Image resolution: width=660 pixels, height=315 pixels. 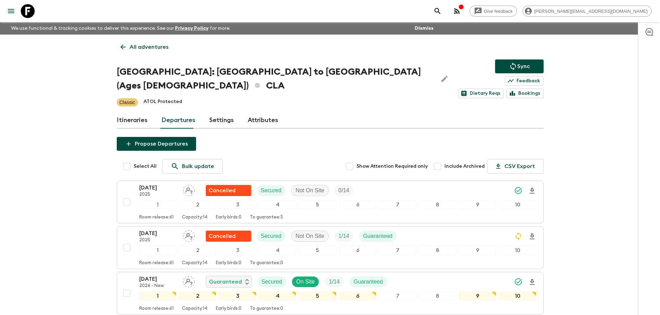 What do you see at coordinates (523, 66) in the screenshot?
I see `p: Sync` at bounding box center [523, 66].